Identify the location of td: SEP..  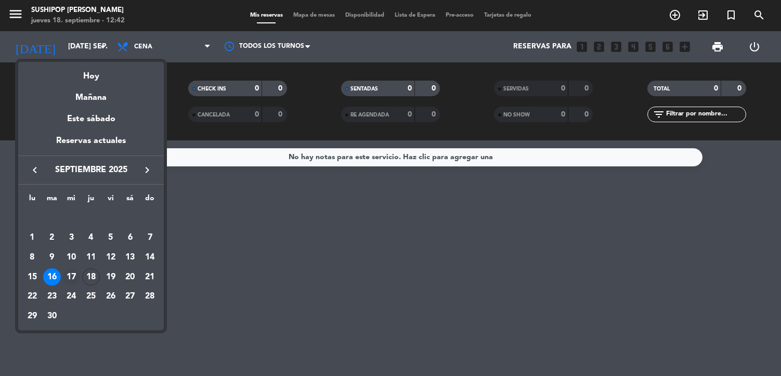
(91, 218).